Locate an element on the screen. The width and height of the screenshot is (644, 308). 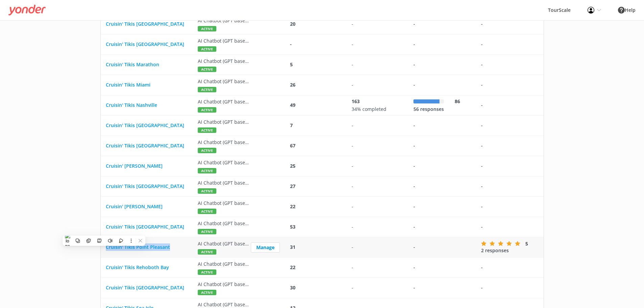
strong: 25 is located at coordinates (315, 166).